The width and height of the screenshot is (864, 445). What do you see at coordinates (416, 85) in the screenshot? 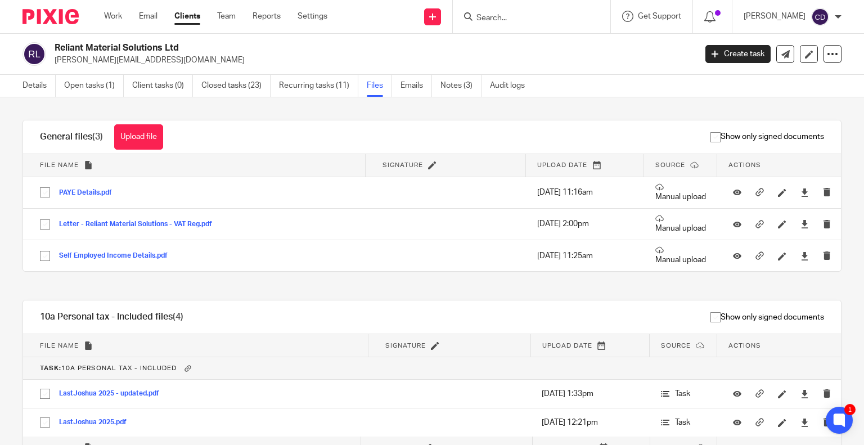
I see `a: Emails` at bounding box center [416, 85].